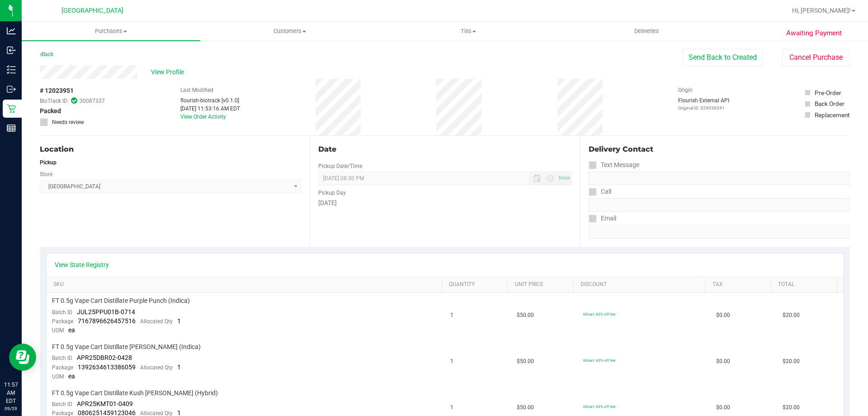  I want to click on span: JUL25PPU01B-0714, so click(106, 312).